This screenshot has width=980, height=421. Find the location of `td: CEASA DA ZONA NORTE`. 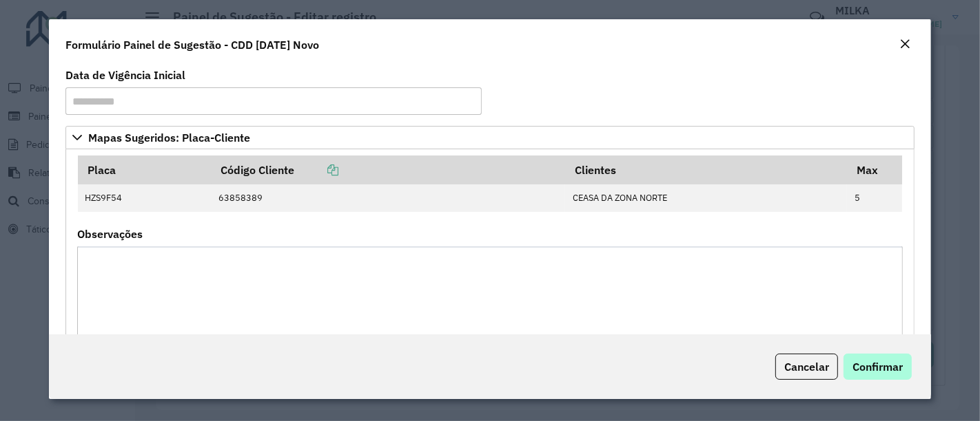

td: CEASA DA ZONA NORTE is located at coordinates (705, 199).